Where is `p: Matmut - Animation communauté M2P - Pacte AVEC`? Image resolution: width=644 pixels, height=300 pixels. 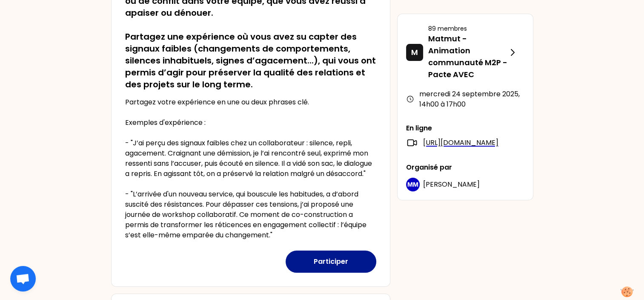
p: Matmut - Animation communauté M2P - Pacte AVEC is located at coordinates (468, 57).